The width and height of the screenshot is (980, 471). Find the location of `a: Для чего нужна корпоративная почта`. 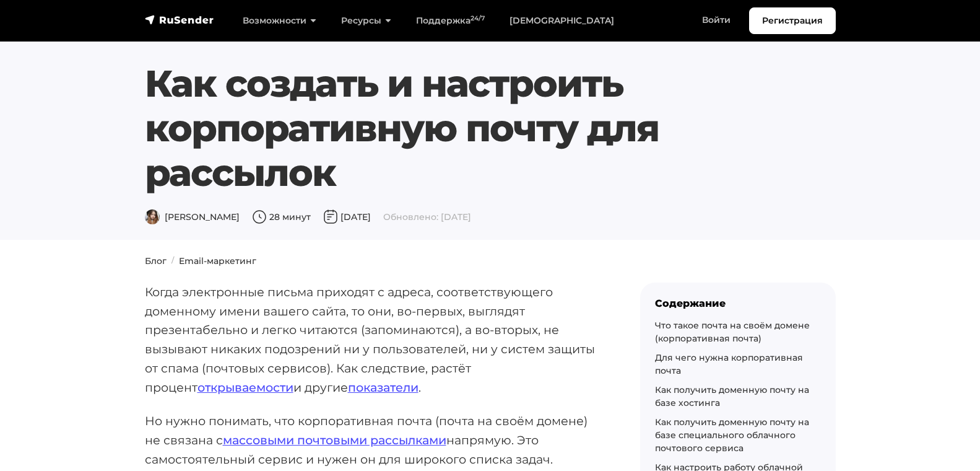

a: Для чего нужна корпоративная почта is located at coordinates (728, 363).